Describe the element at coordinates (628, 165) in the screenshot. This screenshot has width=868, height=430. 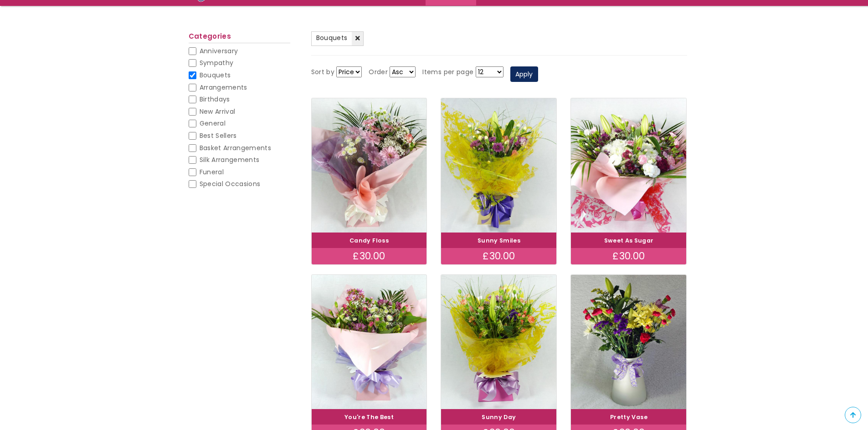
I see `img: Sweet As Sugar` at that location.